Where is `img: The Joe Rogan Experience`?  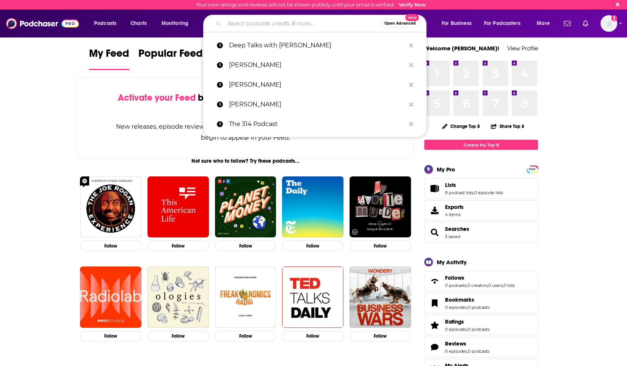
img: The Joe Rogan Experience is located at coordinates (111, 207).